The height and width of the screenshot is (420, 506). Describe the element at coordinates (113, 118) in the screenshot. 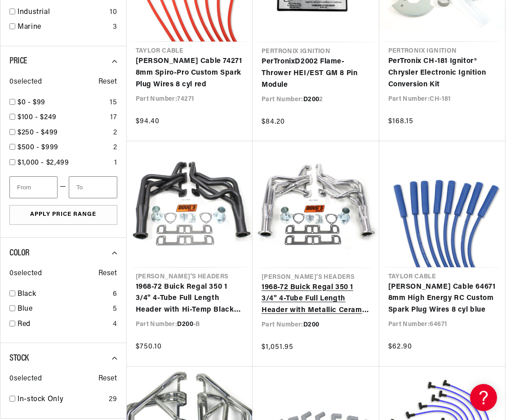

I see `div: 17` at that location.